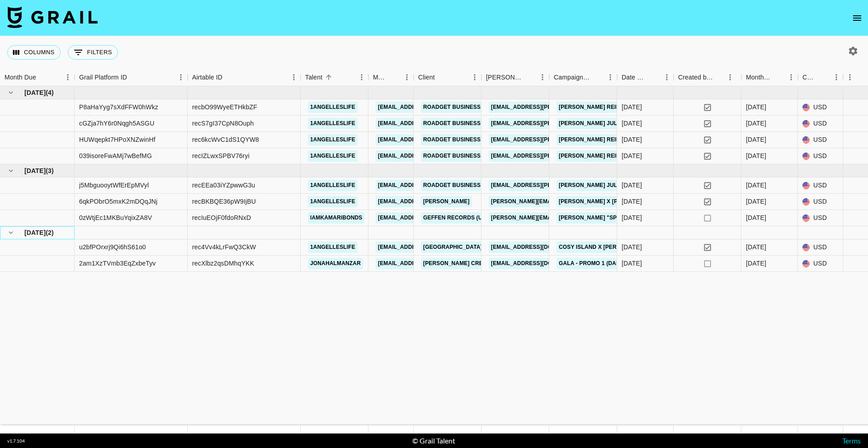  Describe the element at coordinates (118, 202) in the screenshot. I see `div: 6qkPObrO5mxK2mDQqJNj` at that location.